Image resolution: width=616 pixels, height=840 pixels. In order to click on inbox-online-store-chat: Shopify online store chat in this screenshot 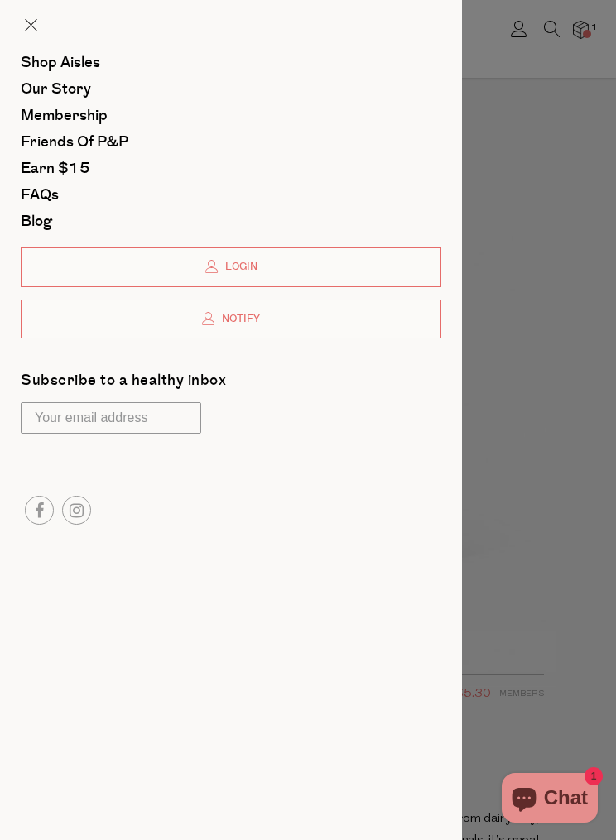, I will do `click(550, 800)`.